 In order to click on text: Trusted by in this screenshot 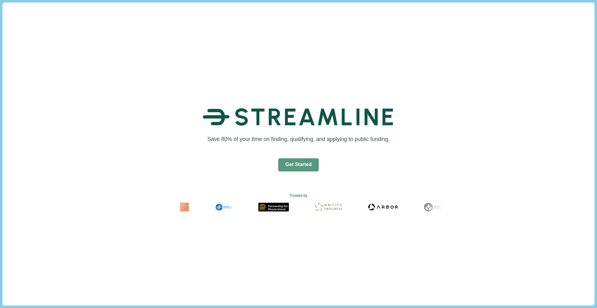, I will do `click(298, 196)`.